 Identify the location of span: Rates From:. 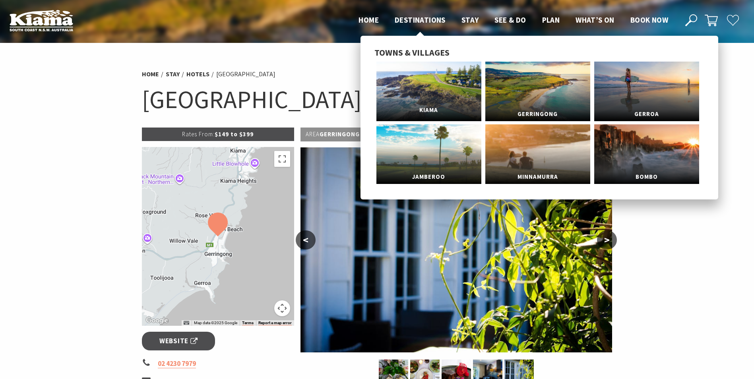
(198, 134).